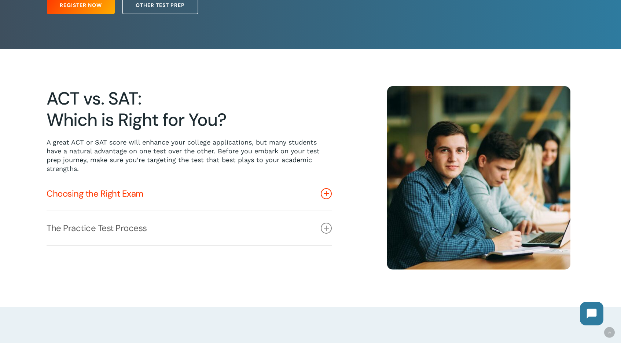 This screenshot has width=621, height=343. I want to click on span: Register Now, so click(81, 5).